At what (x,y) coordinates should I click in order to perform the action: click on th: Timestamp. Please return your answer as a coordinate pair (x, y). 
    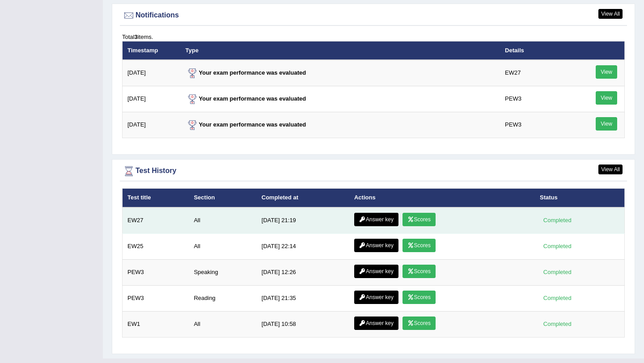
    Looking at the image, I should click on (151, 50).